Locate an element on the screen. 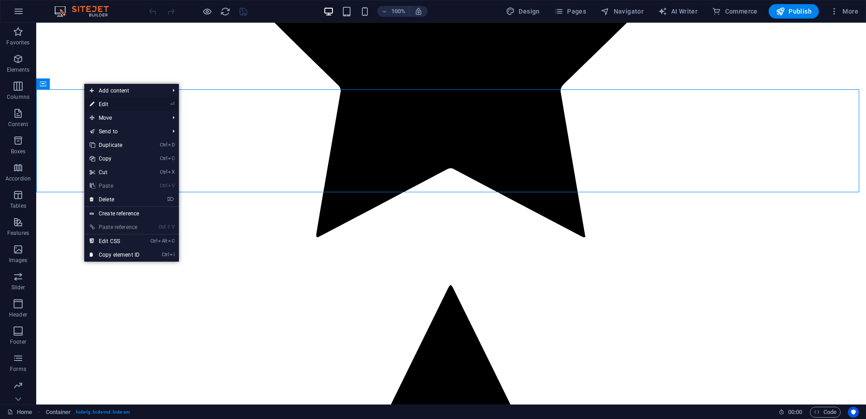  span: . hide-lg .hide-md .hide-sm is located at coordinates (102, 412).